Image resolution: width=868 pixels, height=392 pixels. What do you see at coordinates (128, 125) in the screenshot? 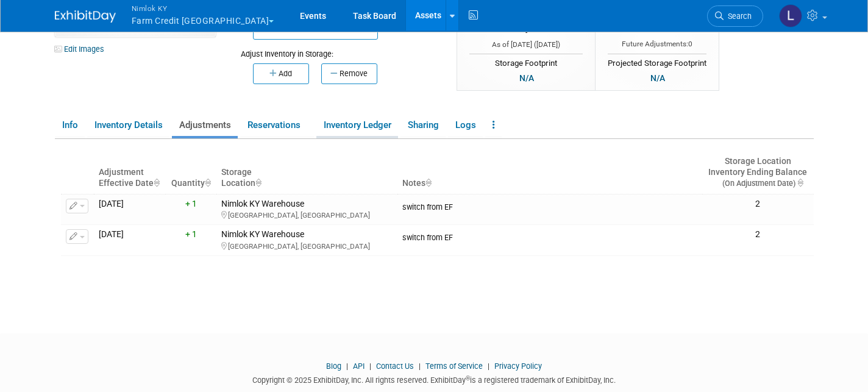
I see `a: Inventory Details` at bounding box center [128, 125].